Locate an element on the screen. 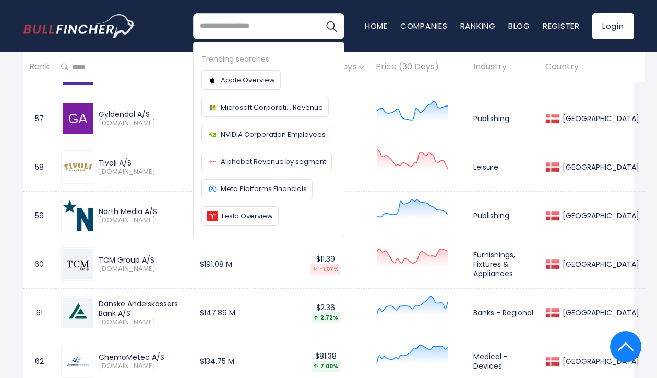 This screenshot has height=378, width=657. td: 61 is located at coordinates (39, 313).